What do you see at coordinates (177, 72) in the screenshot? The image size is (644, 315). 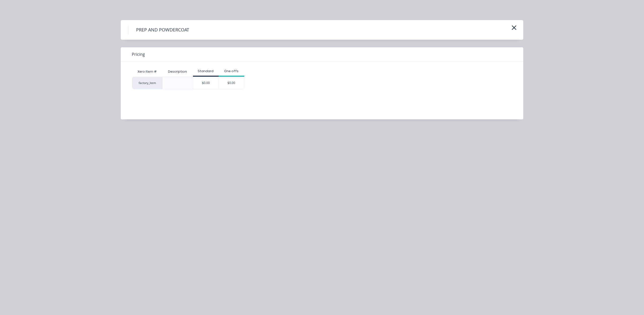 I see `div: Description` at bounding box center [177, 72].